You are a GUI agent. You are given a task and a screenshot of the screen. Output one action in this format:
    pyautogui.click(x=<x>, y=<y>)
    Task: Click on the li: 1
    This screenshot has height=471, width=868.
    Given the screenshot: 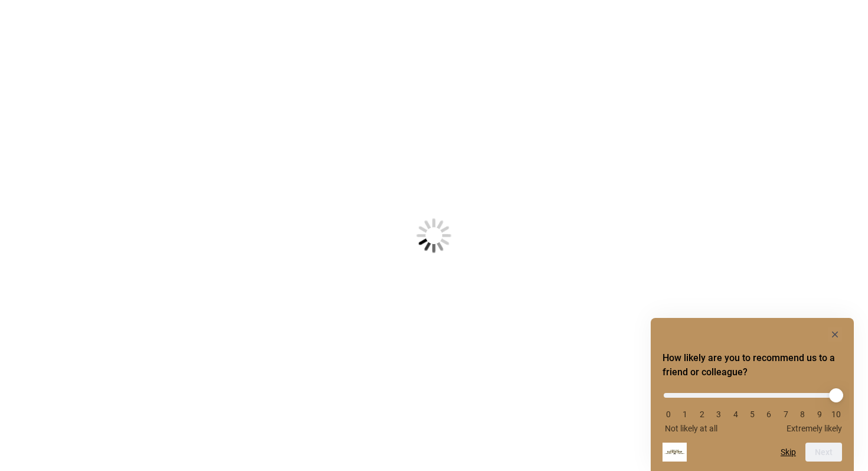 What is the action you would take?
    pyautogui.click(x=685, y=414)
    